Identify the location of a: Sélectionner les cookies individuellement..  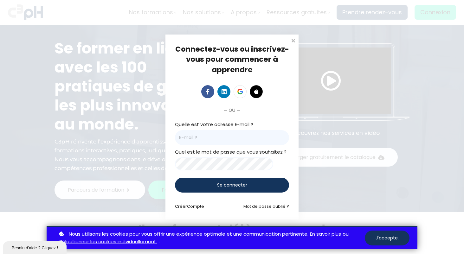
(108, 242).